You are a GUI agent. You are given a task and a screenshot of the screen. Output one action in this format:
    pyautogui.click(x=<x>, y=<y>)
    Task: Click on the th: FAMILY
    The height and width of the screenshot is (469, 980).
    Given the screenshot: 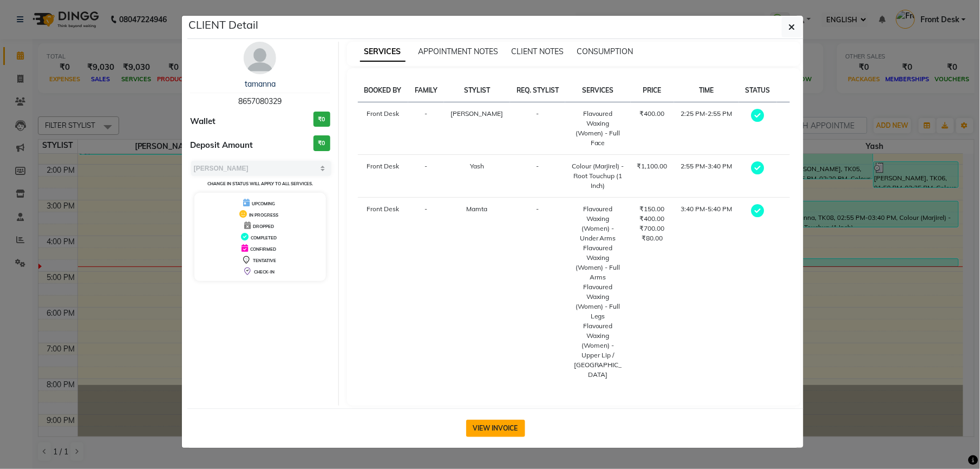 What is the action you would take?
    pyautogui.click(x=426, y=90)
    